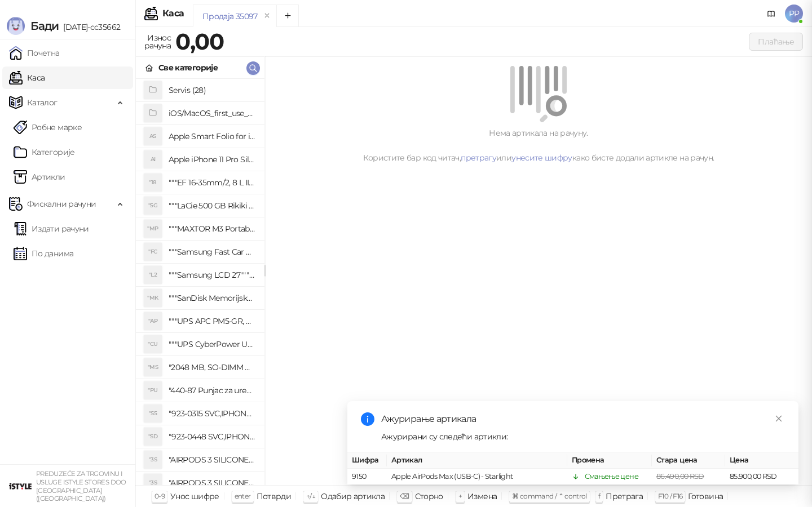 Image resolution: width=812 pixels, height=507 pixels. I want to click on div: Ажурирање артикала, so click(583, 419).